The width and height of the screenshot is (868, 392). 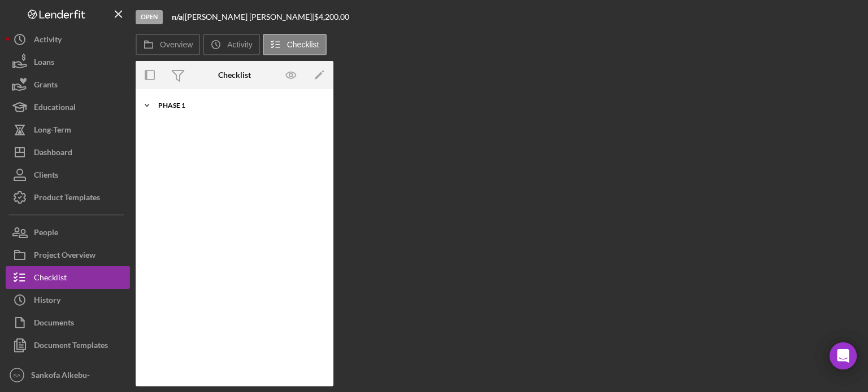 What do you see at coordinates (53, 324) in the screenshot?
I see `div: Documents` at bounding box center [53, 324].